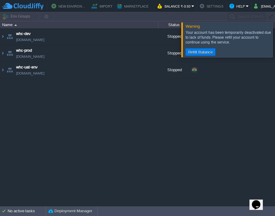 The height and width of the screenshot is (216, 275). I want to click on button: Balance ₹-0.93, so click(174, 6).